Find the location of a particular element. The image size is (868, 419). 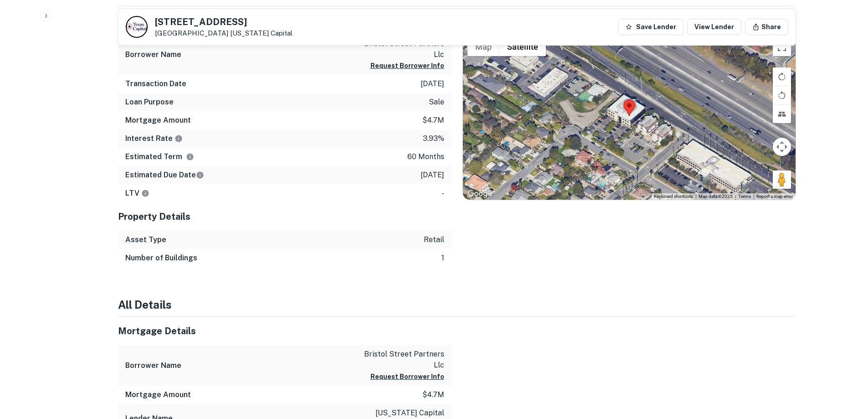

h6: Asset Type is located at coordinates (146, 240).